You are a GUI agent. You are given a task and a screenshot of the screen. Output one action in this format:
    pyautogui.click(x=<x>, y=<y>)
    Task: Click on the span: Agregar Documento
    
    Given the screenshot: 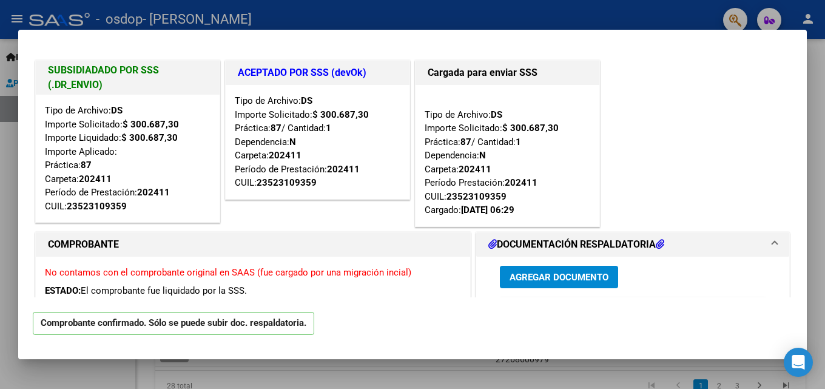 What is the action you would take?
    pyautogui.click(x=559, y=277)
    